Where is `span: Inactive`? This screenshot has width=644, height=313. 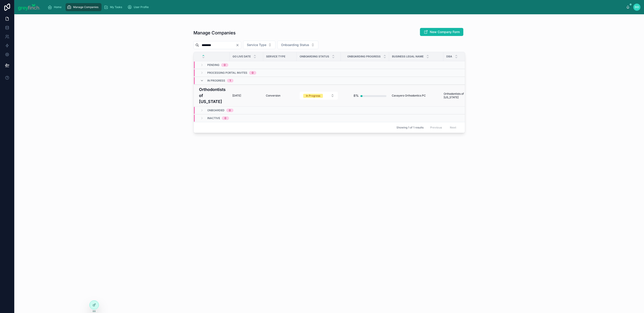 span: Inactive is located at coordinates (214, 118).